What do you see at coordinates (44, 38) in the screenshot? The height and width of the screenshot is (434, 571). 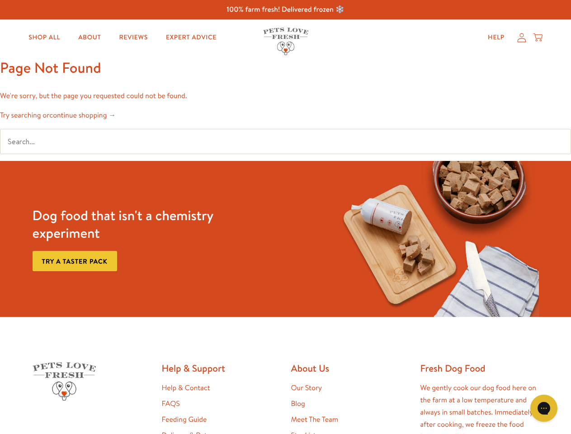 I see `a: Shop All` at bounding box center [44, 38].